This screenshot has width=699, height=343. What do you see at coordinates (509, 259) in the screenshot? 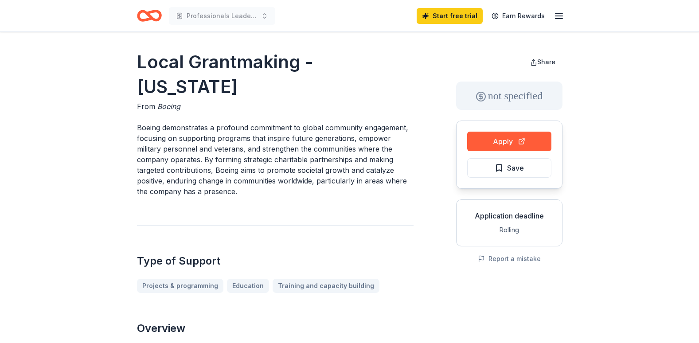
I see `button: Report a mistake` at bounding box center [509, 259].